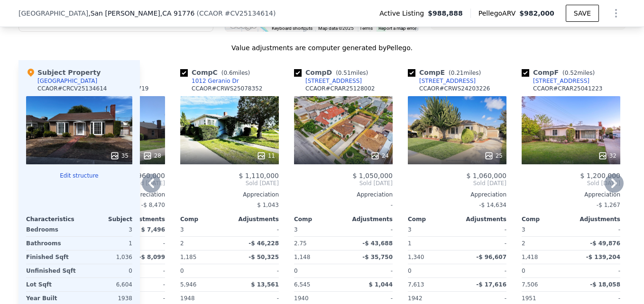 The height and width of the screenshot is (304, 644). I want to click on button: Show Options, so click(616, 13).